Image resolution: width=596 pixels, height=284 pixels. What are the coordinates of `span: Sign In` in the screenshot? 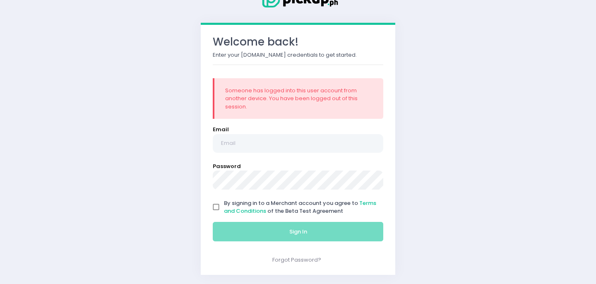 It's located at (298, 231).